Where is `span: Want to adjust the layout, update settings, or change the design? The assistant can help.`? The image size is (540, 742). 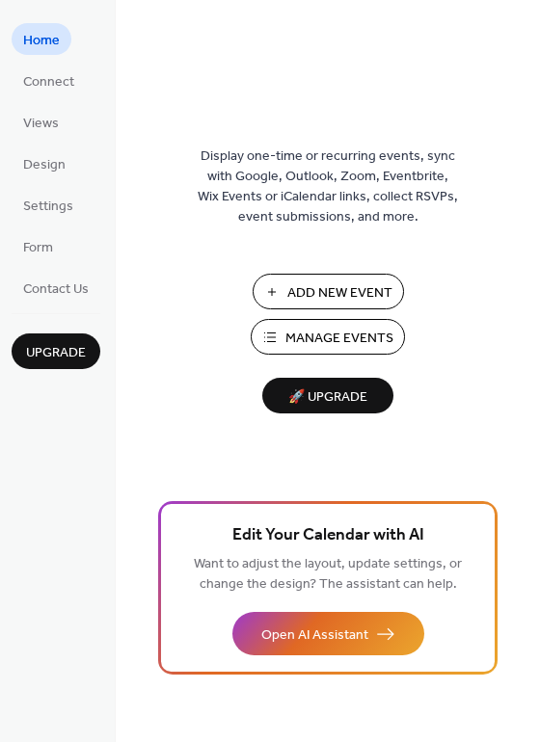 span: Want to adjust the layout, update settings, or change the design? The assistant can help. is located at coordinates (328, 574).